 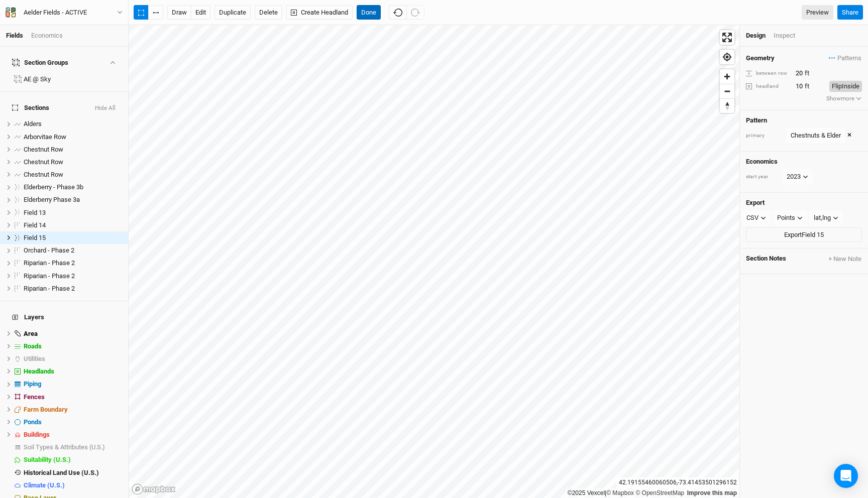 What do you see at coordinates (804, 161) in the screenshot?
I see `h4: Economics` at bounding box center [804, 161].